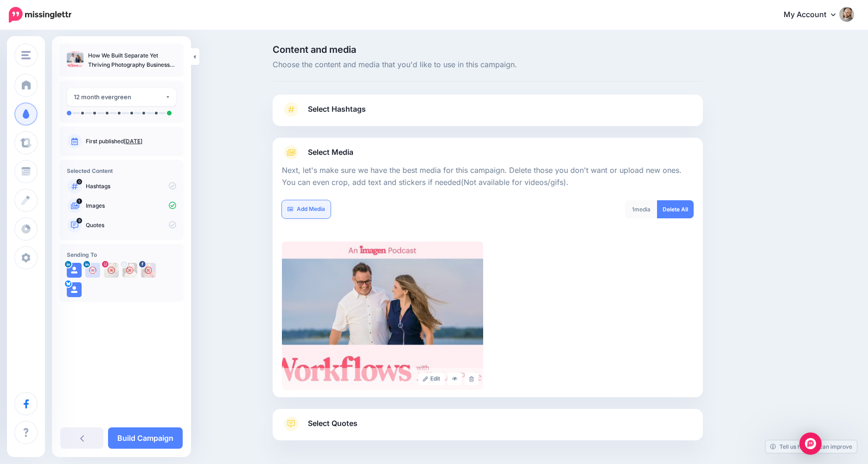  Describe the element at coordinates (80, 182) in the screenshot. I see `span: 0` at that location.